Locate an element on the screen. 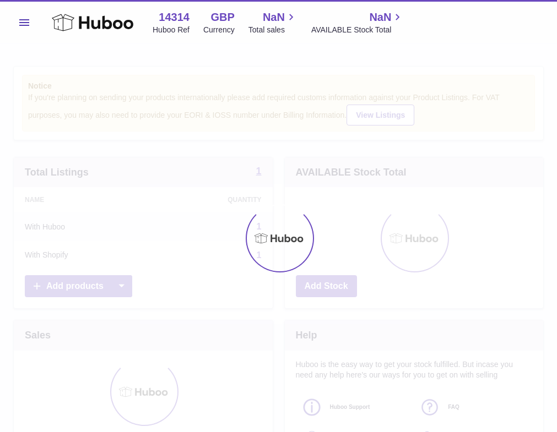 Image resolution: width=557 pixels, height=432 pixels. a: NaN AVAILABLE Stock Total is located at coordinates (357, 23).